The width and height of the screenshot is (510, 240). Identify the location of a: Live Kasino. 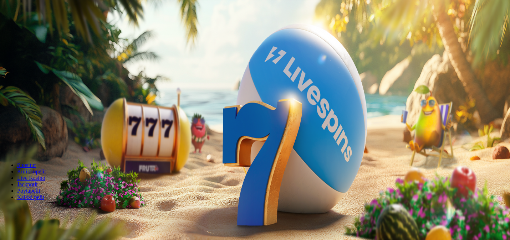
(31, 178).